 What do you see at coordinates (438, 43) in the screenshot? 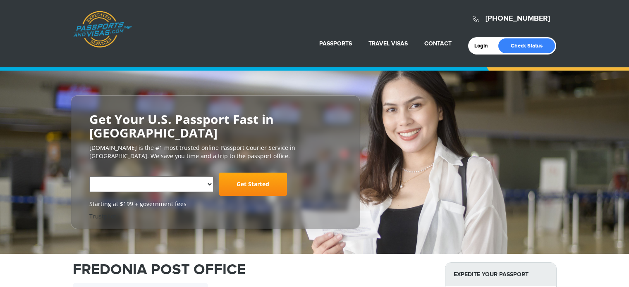
I see `a: Contact` at bounding box center [438, 43].